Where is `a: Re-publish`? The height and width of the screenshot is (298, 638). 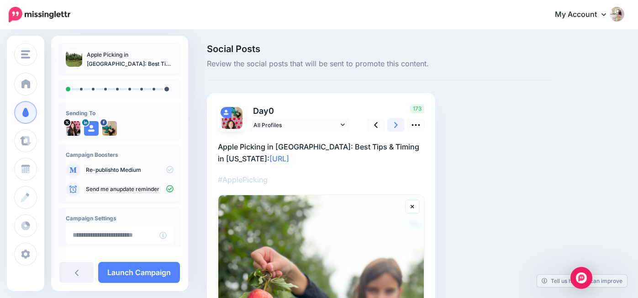 a: Re-publish is located at coordinates (100, 170).